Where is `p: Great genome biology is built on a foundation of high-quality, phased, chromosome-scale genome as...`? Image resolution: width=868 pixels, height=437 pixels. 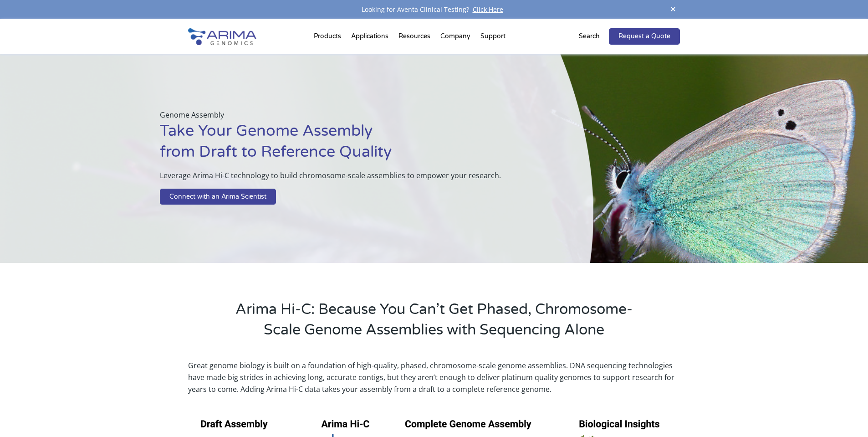
p: Great genome biology is built on a foundation of high-quality, phased, chromosome-scale genome as... is located at coordinates (434, 377).